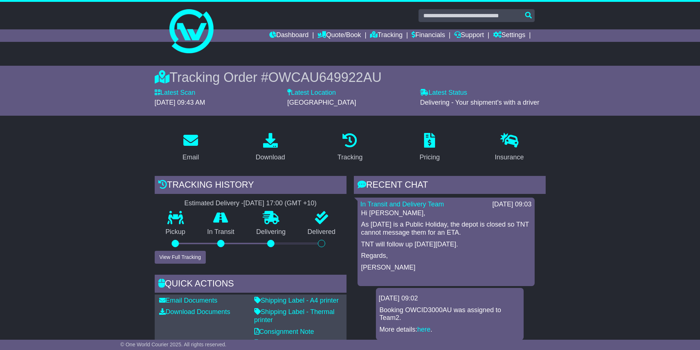 This screenshot has height=350, width=700. Describe the element at coordinates (446, 256) in the screenshot. I see `p: Regards,` at that location.